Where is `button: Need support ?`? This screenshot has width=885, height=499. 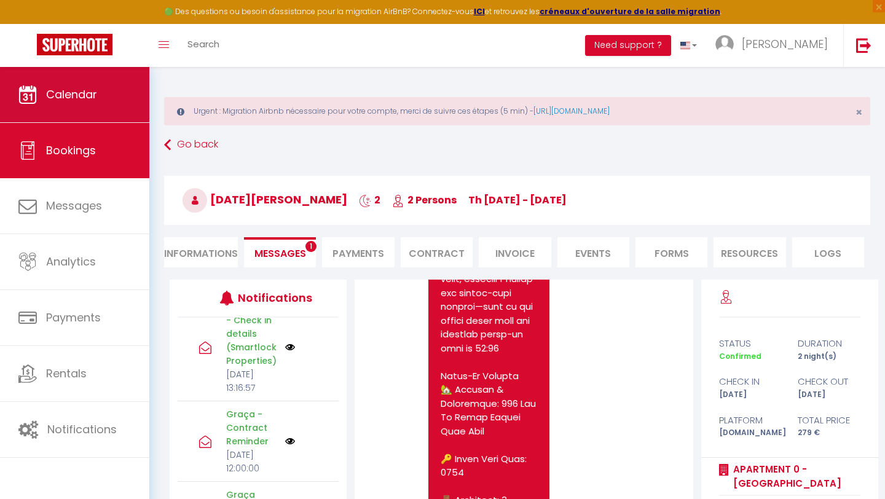
button: Need support ? is located at coordinates (628, 45).